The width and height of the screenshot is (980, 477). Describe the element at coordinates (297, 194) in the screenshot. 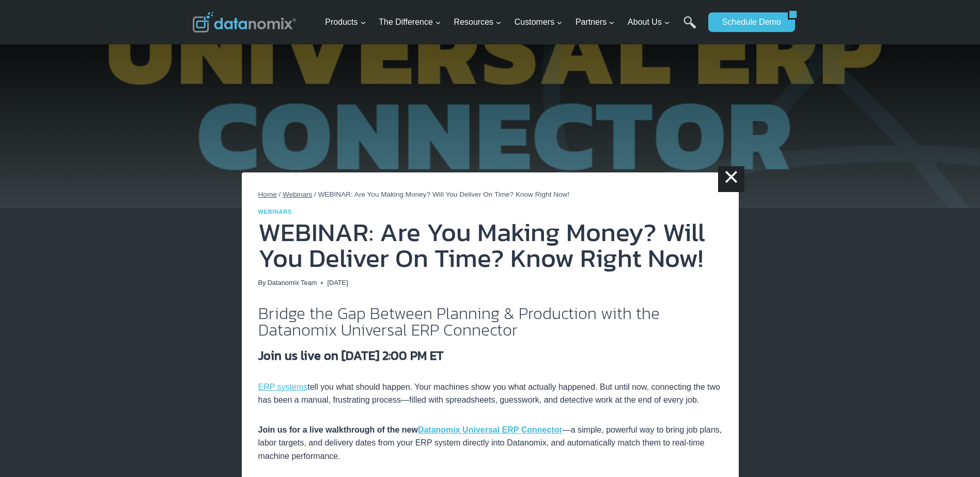

I see `span: Webinars` at that location.